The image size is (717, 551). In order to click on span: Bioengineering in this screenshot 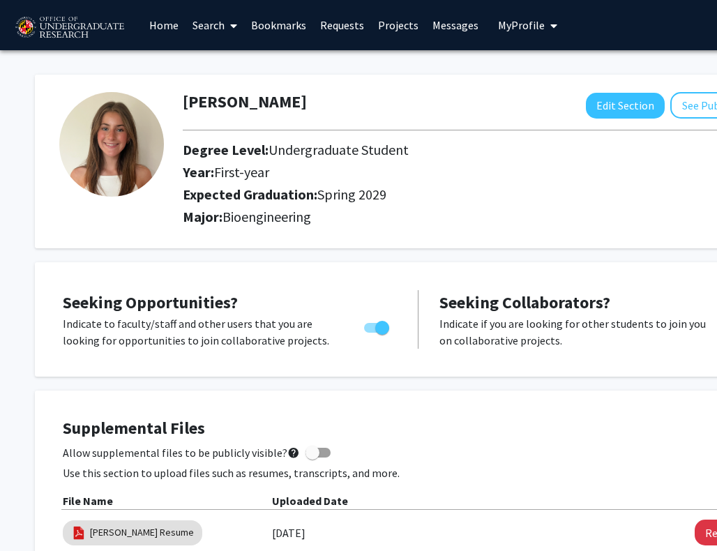, I will do `click(267, 216)`.